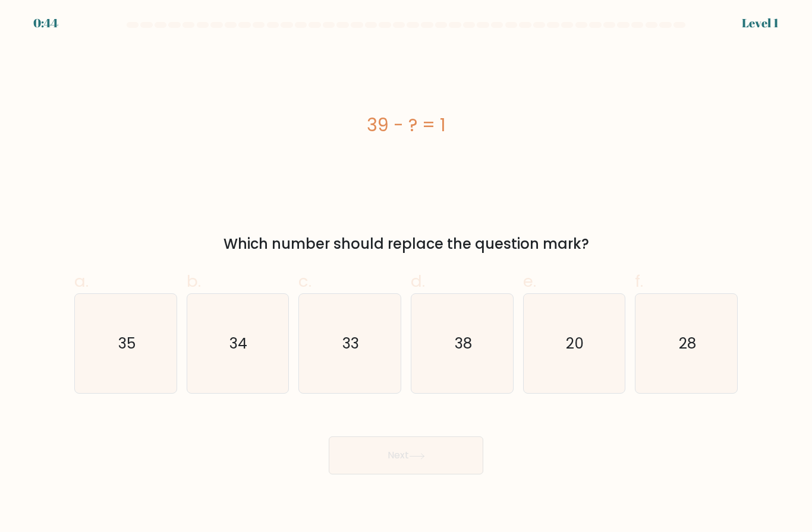 The height and width of the screenshot is (532, 812). Describe the element at coordinates (418, 281) in the screenshot. I see `span: d.` at that location.